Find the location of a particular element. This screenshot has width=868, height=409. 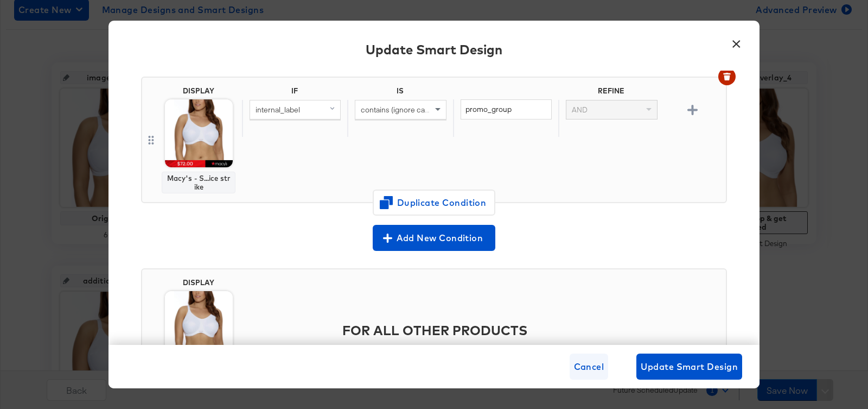

button: Update Smart Design is located at coordinates (689, 366).